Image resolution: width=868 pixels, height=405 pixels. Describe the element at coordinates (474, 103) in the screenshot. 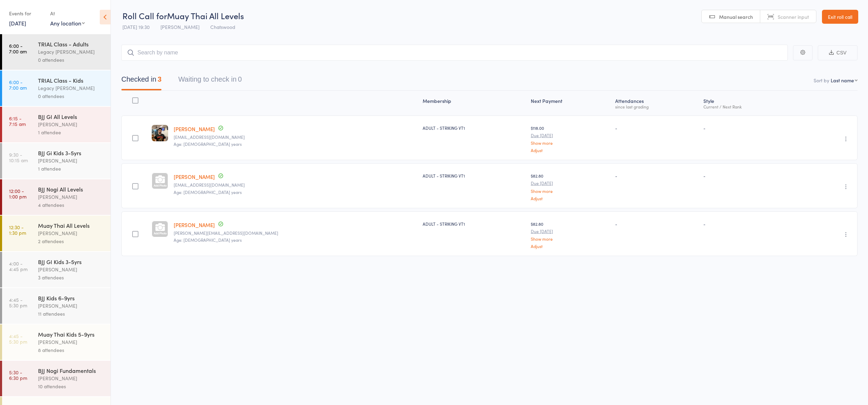

I see `div: Membership` at that location.